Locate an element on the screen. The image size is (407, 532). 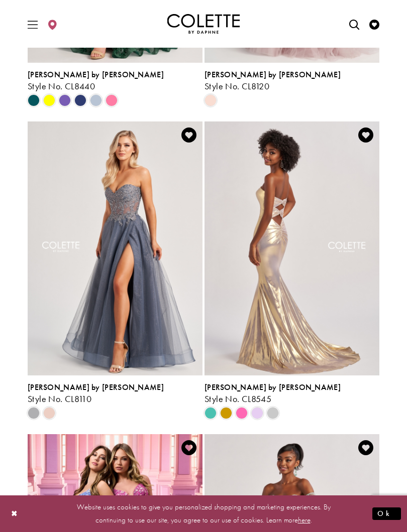
button: Submit Dialog is located at coordinates (386, 513).